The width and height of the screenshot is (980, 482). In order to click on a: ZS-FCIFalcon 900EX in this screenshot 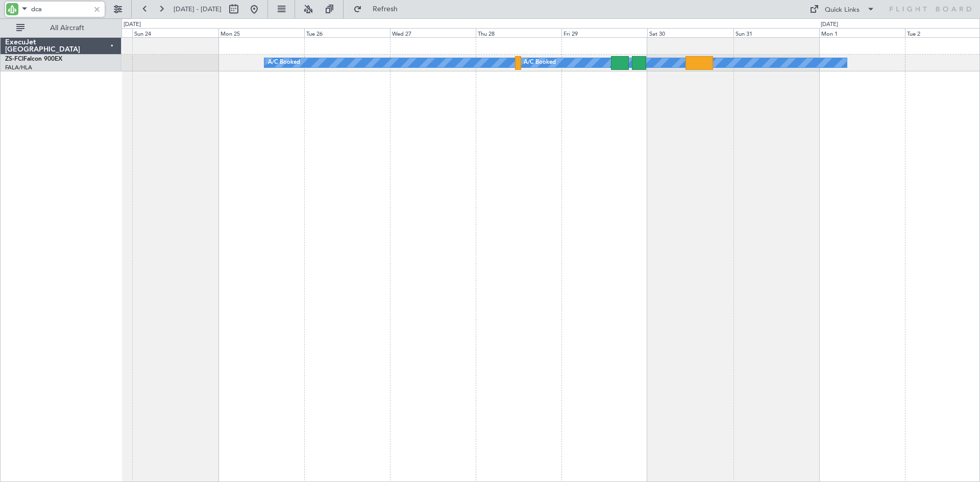, I will do `click(34, 59)`.